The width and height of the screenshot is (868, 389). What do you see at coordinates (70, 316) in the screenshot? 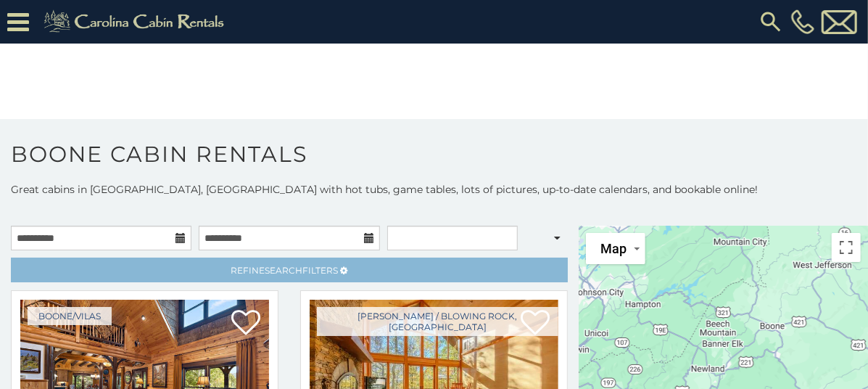
I see `a: Boone/Vilas` at bounding box center [70, 316].